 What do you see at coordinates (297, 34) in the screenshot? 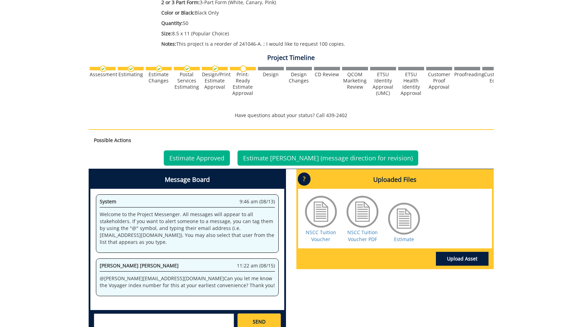
I see `p: 8.5 x 11 (Popular Choice)` at bounding box center [297, 34].